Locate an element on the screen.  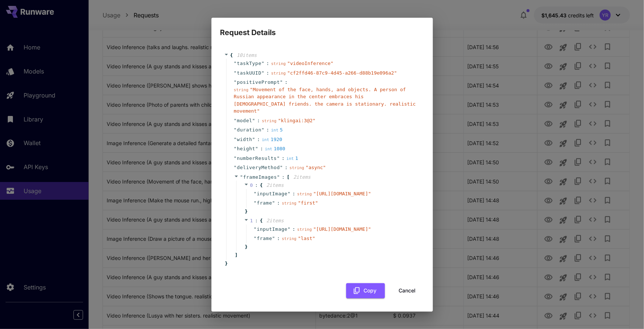
div: 1920 is located at coordinates (272, 139).